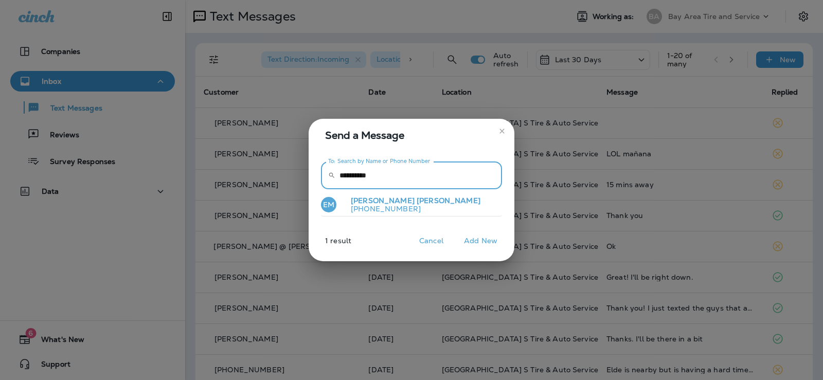 This screenshot has width=823, height=380. I want to click on div: EM, so click(329, 205).